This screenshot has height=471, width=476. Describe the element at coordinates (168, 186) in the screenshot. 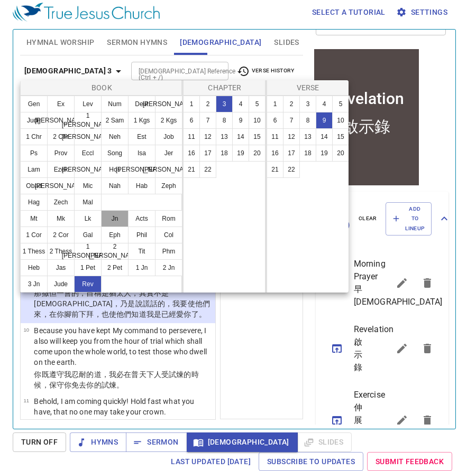

I see `button: Zeph` at that location.